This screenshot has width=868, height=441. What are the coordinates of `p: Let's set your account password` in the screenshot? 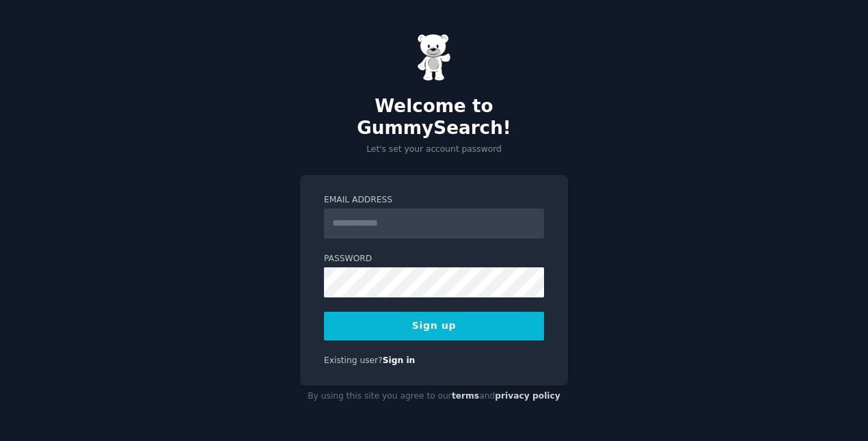 It's located at (434, 150).